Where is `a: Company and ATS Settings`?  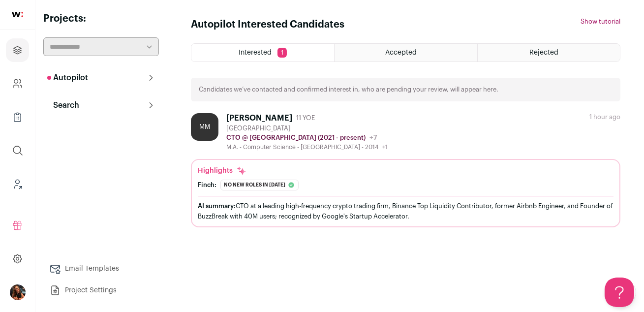
a: Company and ATS Settings is located at coordinates (17, 84).